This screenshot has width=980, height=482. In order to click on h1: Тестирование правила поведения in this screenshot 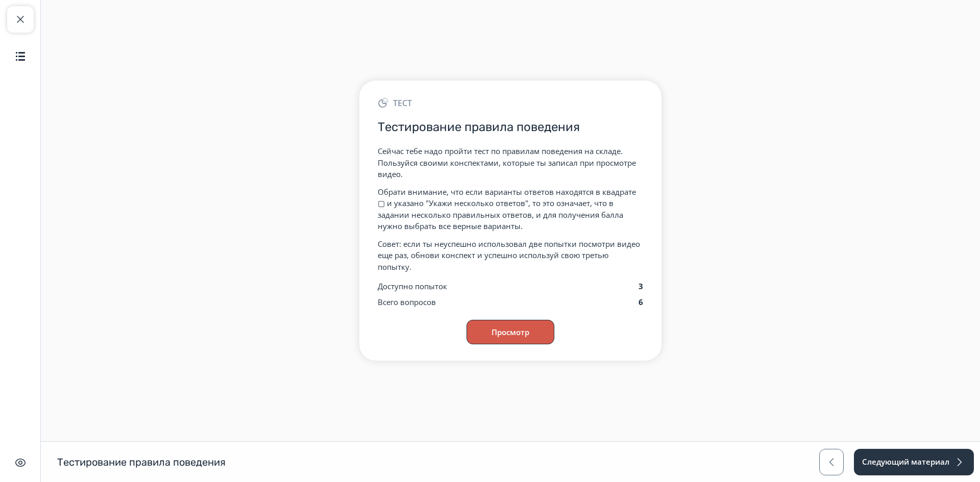, I will do `click(141, 462)`.